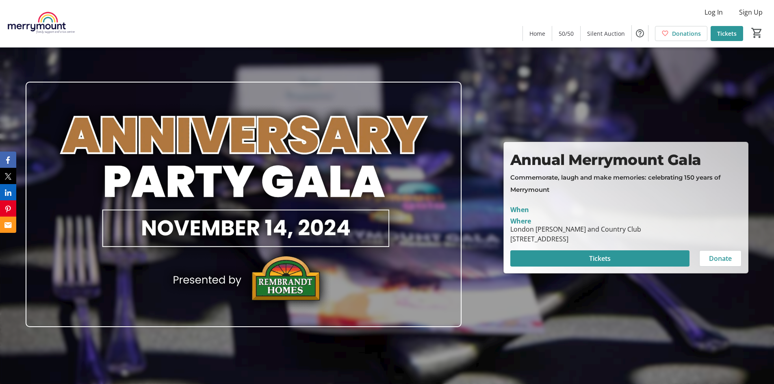  Describe the element at coordinates (537, 33) in the screenshot. I see `a: Home` at that location.